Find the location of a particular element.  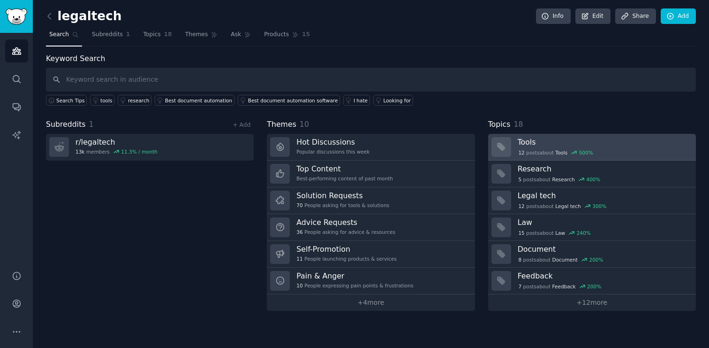

div: People asking for advice & resources is located at coordinates (346, 232).